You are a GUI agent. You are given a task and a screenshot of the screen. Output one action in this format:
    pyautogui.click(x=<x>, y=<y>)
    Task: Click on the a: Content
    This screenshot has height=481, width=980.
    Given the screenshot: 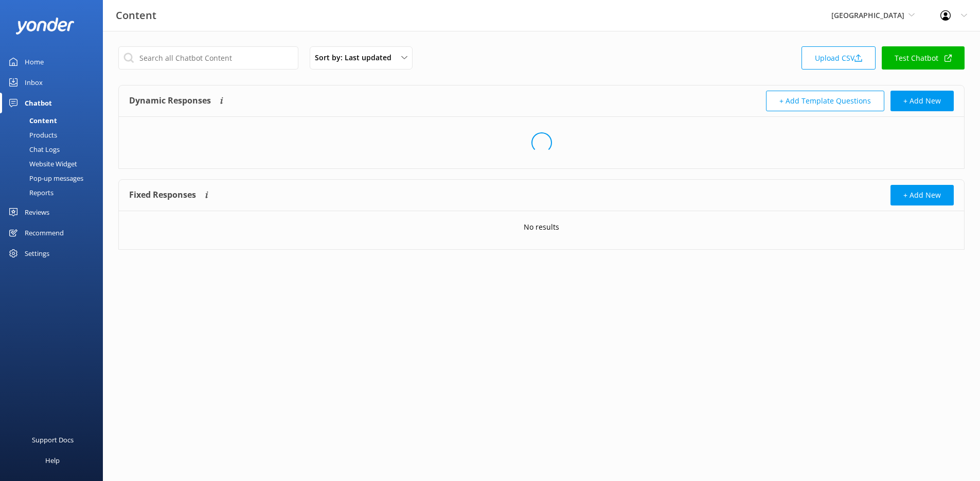 What is the action you would take?
    pyautogui.click(x=54, y=120)
    